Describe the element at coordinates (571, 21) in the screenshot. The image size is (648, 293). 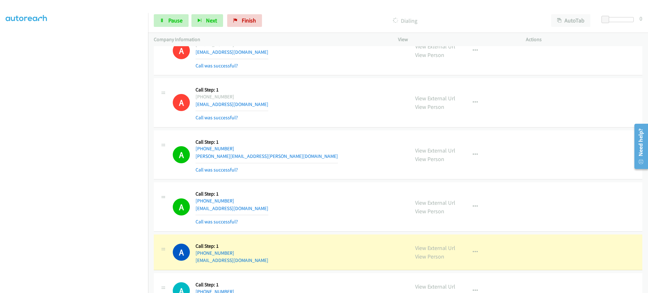
I see `button: AutoTab` at that location.